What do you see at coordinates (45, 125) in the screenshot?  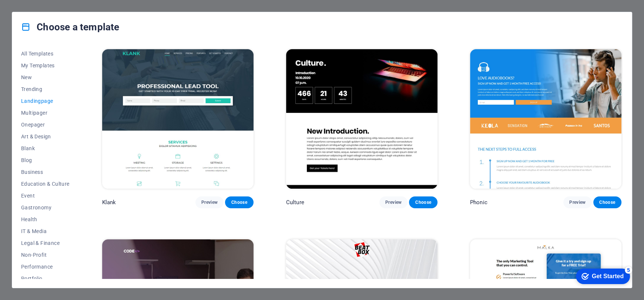 I see `button: Onepager` at bounding box center [45, 125].